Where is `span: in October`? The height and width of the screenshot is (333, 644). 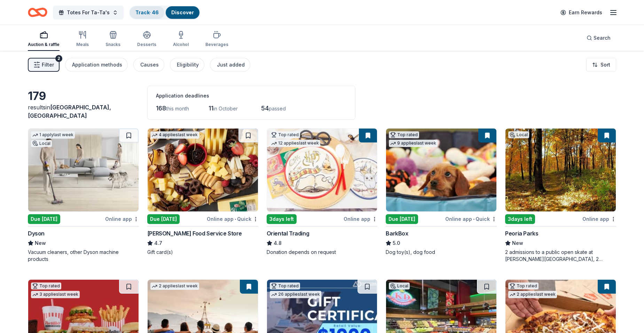 span: in October is located at coordinates (225, 109).